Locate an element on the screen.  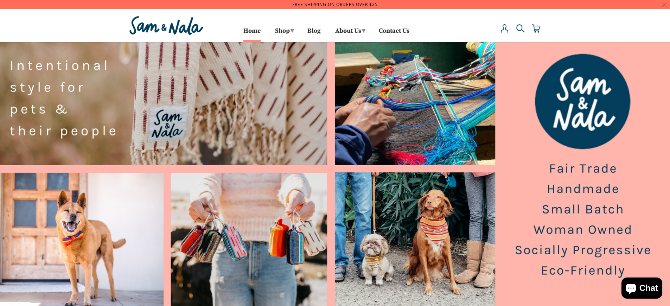
img: Sam & Nala is located at coordinates (166, 25).